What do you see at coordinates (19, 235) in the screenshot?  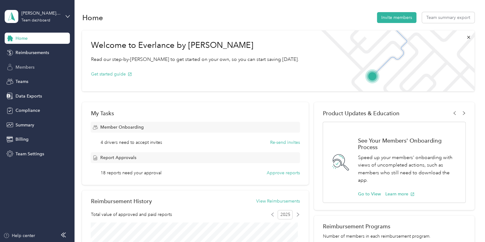 I see `div: Help center` at bounding box center [19, 235].